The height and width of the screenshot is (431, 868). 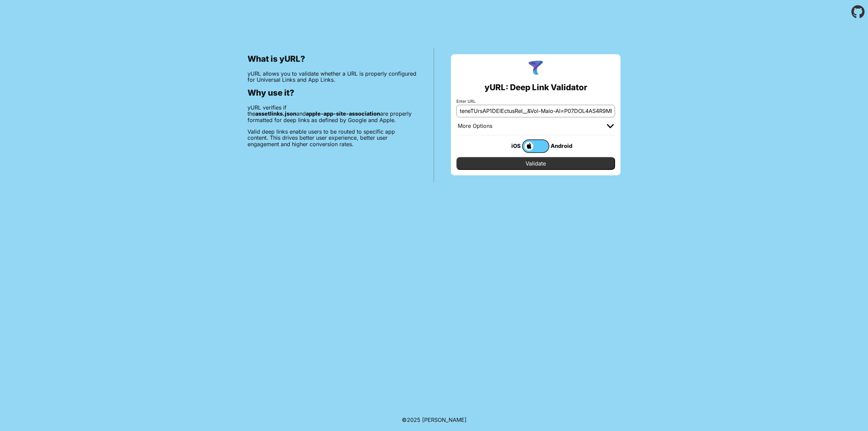 I want to click on h2: Why use it?, so click(x=332, y=93).